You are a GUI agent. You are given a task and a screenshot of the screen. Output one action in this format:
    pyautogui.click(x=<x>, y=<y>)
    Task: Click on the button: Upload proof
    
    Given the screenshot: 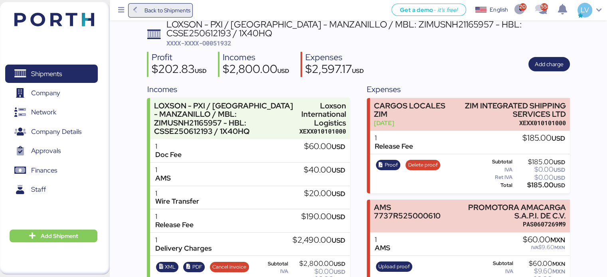 What is the action you would take?
    pyautogui.click(x=394, y=267)
    